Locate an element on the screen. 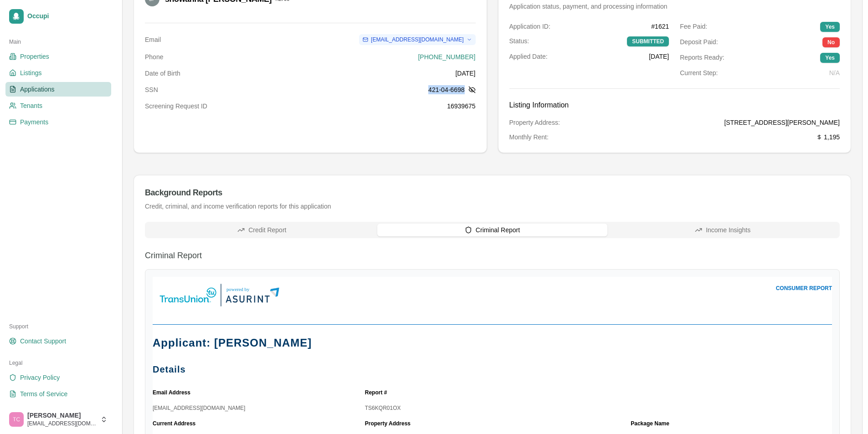  a: Properties is located at coordinates (58, 57).